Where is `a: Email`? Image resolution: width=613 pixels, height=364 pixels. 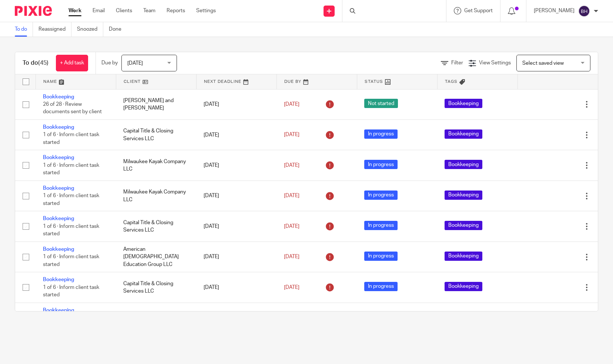 a: Email is located at coordinates (98, 10).